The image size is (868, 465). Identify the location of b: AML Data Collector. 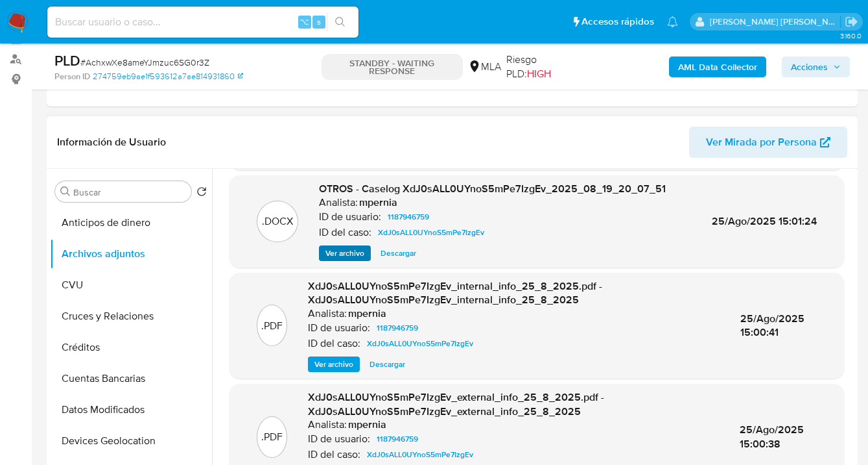
(717, 67).